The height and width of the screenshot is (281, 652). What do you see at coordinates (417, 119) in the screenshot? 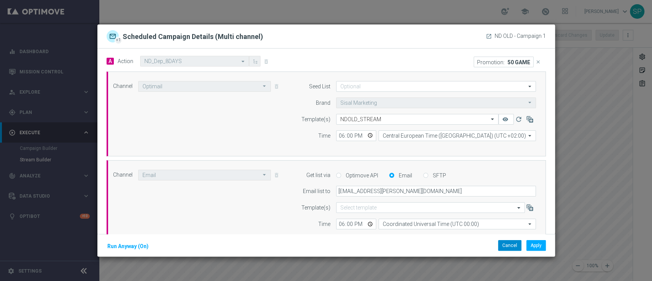
I see `ng-select: NDOLD_STREAM` at bounding box center [417, 119].